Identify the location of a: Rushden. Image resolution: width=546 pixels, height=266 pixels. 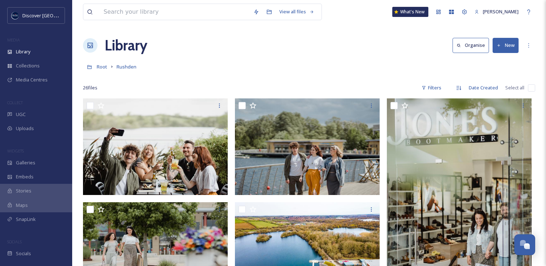
(126, 67).